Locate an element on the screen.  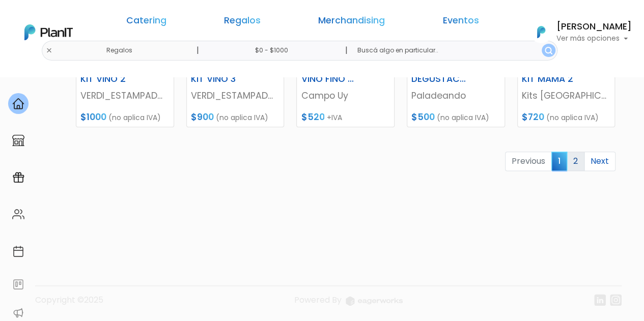
p: Paladeando is located at coordinates (456, 96).